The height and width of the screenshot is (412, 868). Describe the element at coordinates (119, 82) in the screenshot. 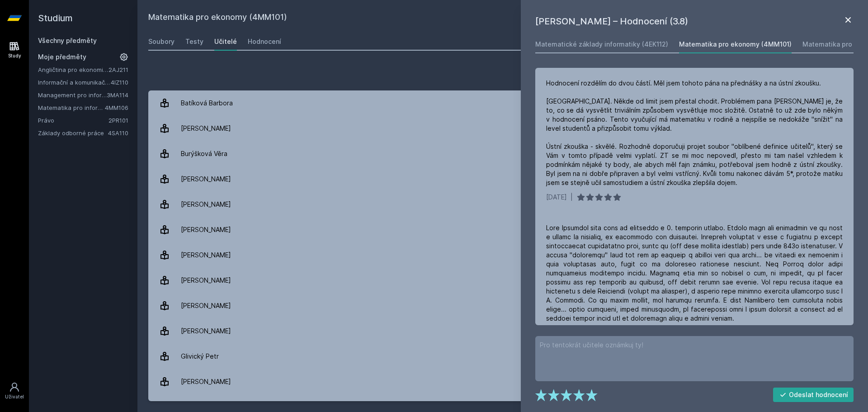

I see `a: 4IZ110` at that location.